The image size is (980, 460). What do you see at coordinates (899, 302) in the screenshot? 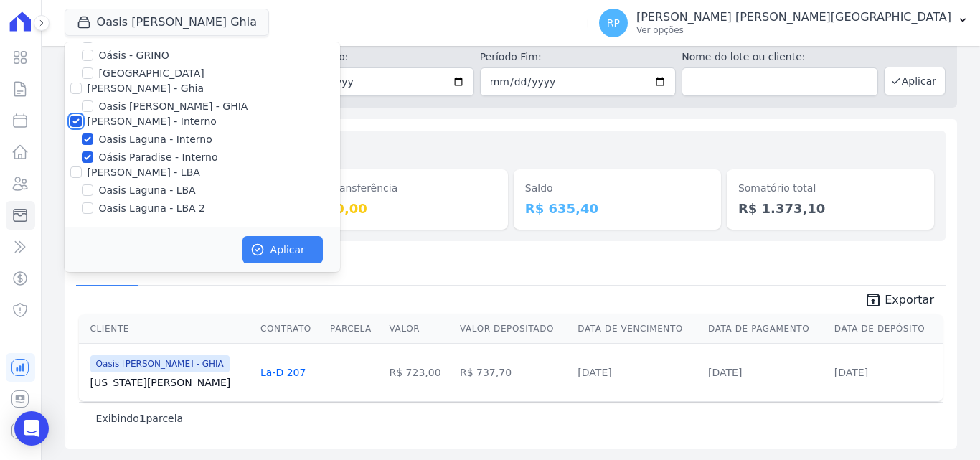
I see `a: unarchive Exportar` at bounding box center [899, 302].